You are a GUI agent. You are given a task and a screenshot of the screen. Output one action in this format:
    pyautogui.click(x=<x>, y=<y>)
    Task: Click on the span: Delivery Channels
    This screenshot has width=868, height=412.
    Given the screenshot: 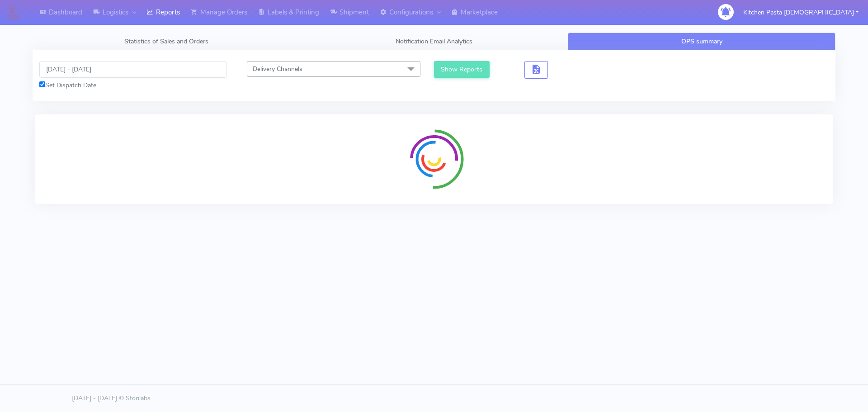 What is the action you would take?
    pyautogui.click(x=278, y=69)
    